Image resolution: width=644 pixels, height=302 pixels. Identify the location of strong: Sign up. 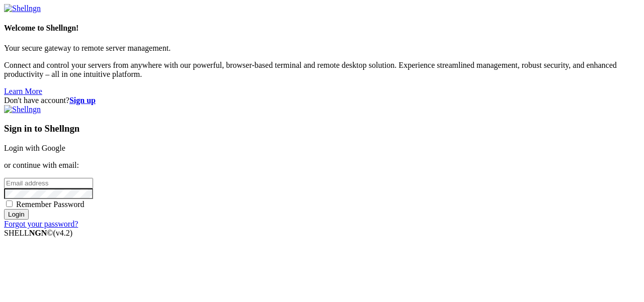
(83, 100).